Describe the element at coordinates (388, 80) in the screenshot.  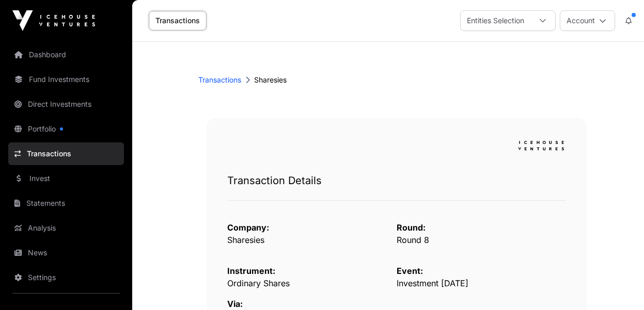
I see `div: Sharesies` at that location.